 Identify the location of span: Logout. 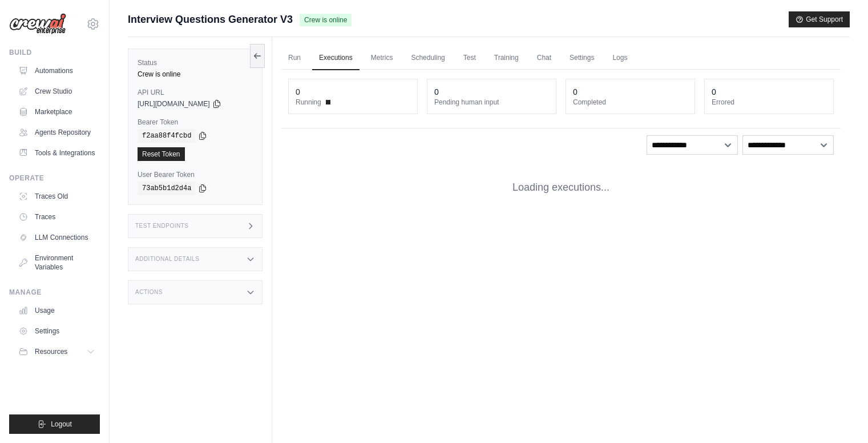
(61, 424).